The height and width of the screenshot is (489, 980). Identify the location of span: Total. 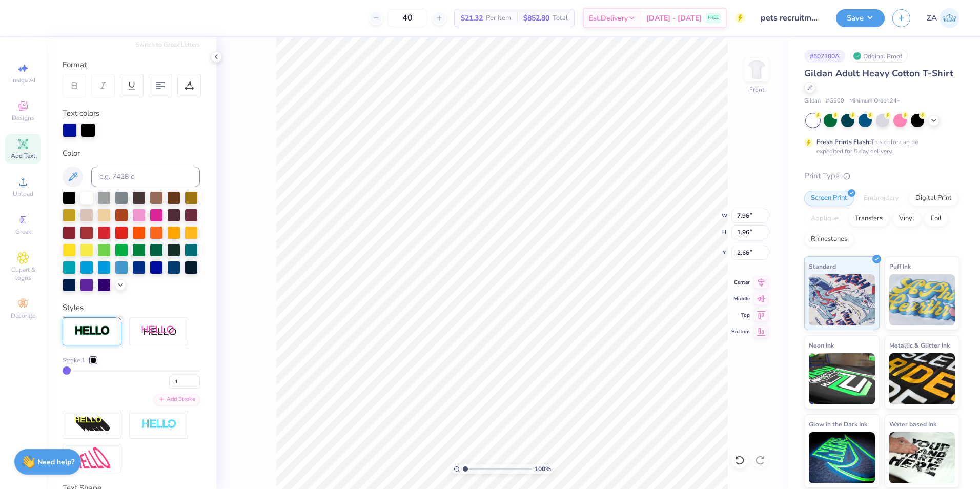
(560, 18).